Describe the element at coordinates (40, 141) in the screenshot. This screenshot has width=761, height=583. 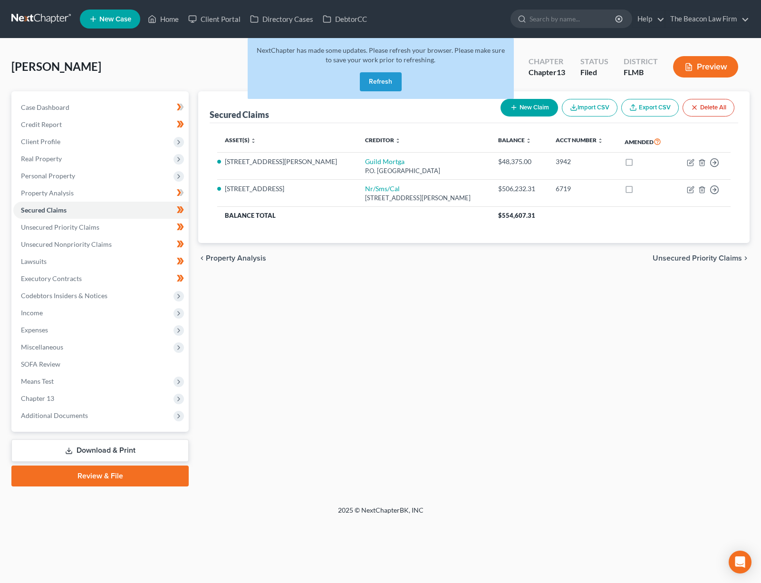
I see `span: Client Profile` at that location.